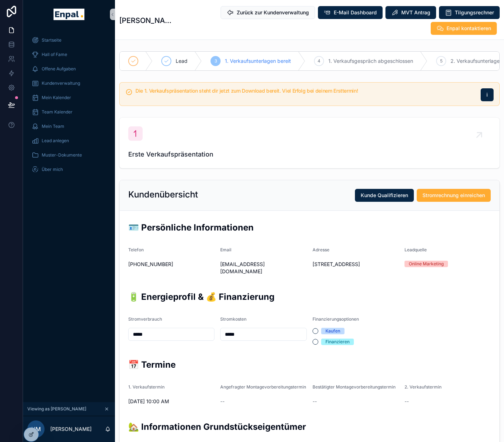 The height and width of the screenshot is (442, 504). I want to click on span: Startseite, so click(52, 40).